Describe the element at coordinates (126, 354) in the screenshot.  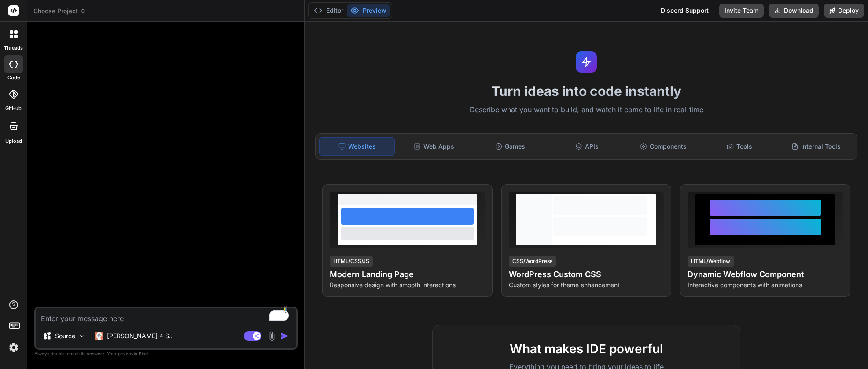
I see `span: privacy` at that location.